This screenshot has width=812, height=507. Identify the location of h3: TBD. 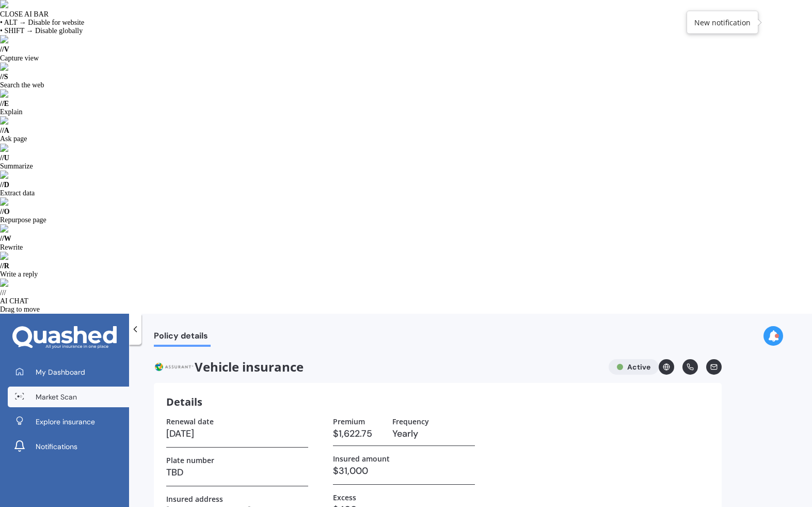
(237, 473).